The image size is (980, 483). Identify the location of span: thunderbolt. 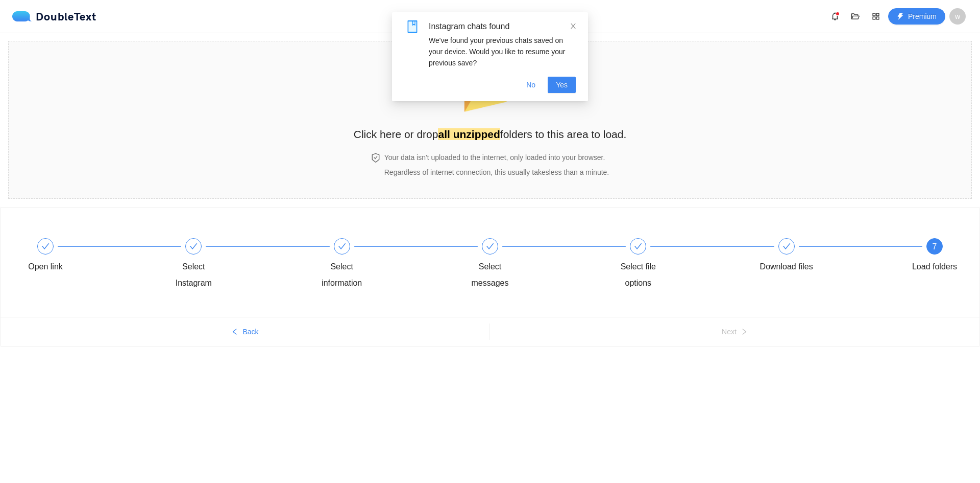
(901, 17).